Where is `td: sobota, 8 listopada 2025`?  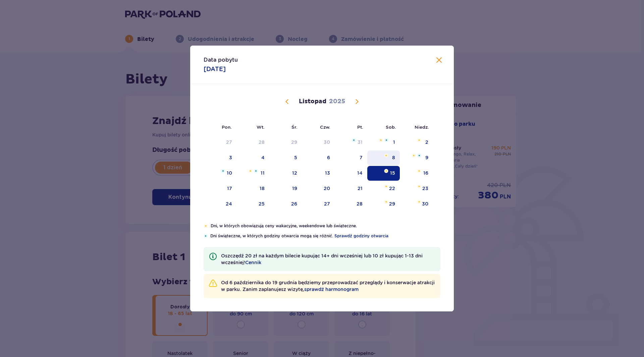 td: sobota, 8 listopada 2025 is located at coordinates (383, 158).